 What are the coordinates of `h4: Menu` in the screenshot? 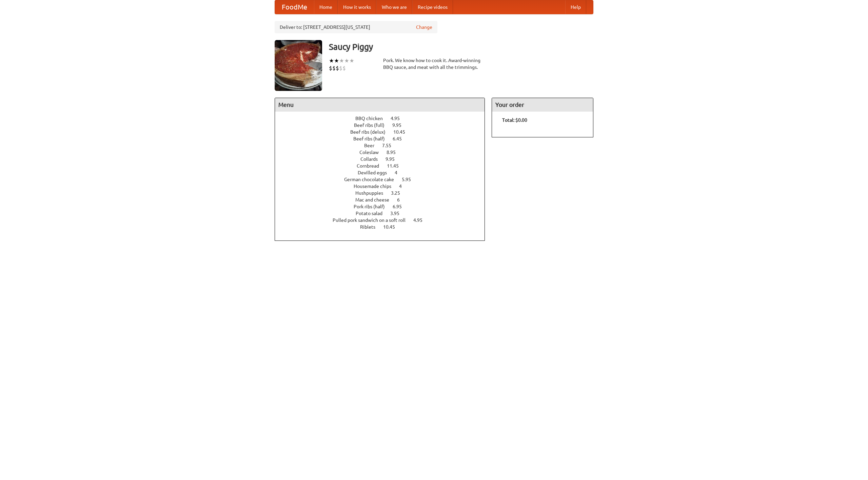 It's located at (380, 104).